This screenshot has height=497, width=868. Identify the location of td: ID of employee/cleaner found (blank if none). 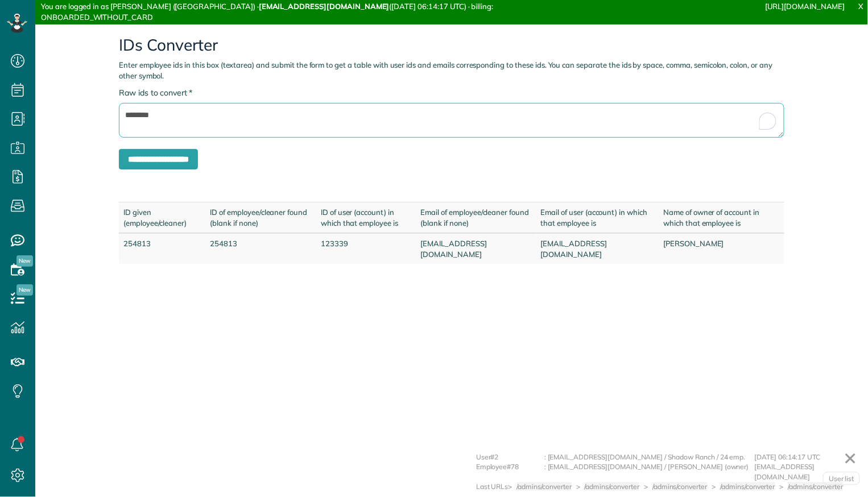
(260, 218).